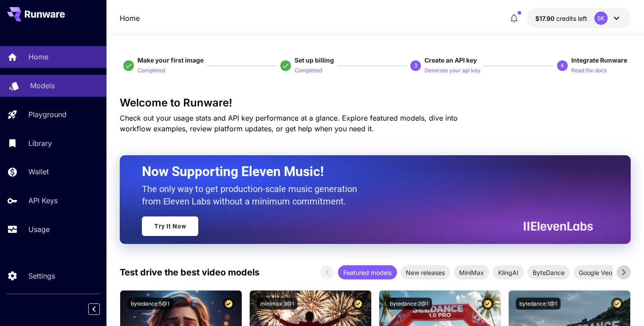 The height and width of the screenshot is (326, 644). I want to click on button: minimax:3@1, so click(277, 303).